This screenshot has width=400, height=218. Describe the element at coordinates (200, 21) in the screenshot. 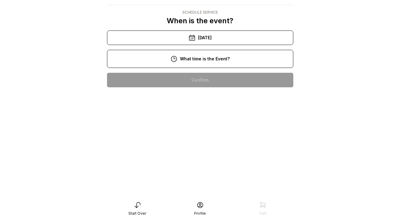

I see `p: When is the event?` at that location.